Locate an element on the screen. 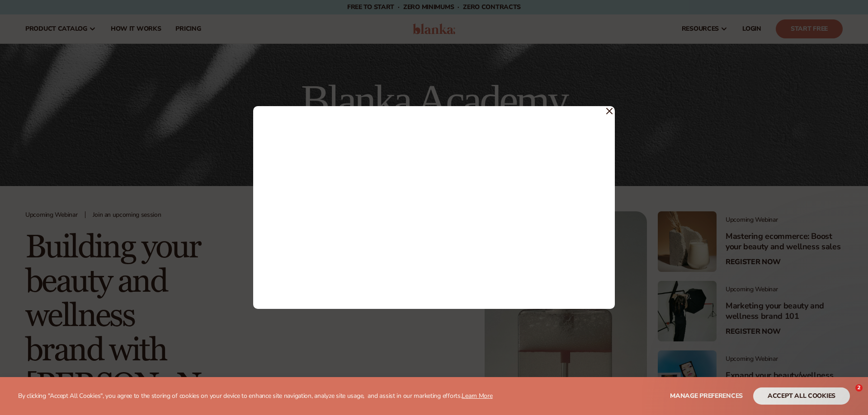  a: Learn More is located at coordinates (477, 396).